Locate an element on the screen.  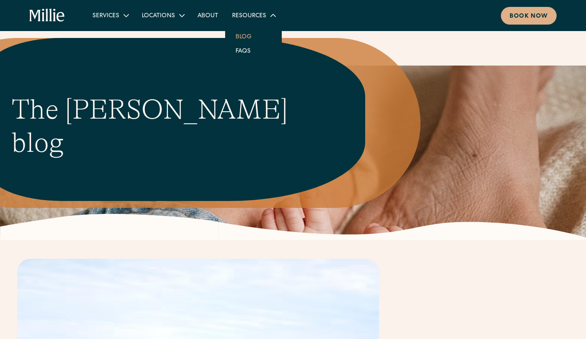
a: Book now is located at coordinates (528, 16).